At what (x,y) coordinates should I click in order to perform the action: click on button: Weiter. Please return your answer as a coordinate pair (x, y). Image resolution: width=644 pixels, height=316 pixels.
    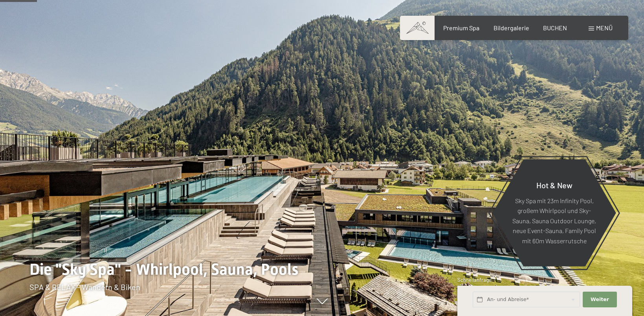
    Looking at the image, I should click on (599, 299).